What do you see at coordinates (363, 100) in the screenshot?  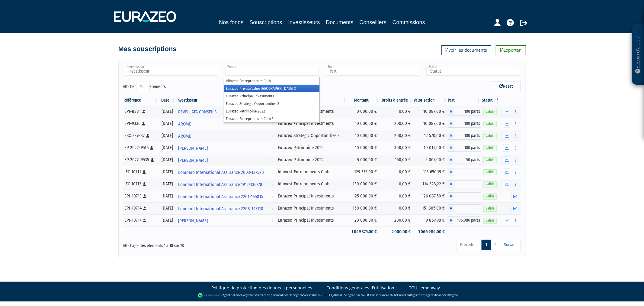 I see `th: Montant: activer pour trier la colonne par ordre croissant` at bounding box center [363, 100].